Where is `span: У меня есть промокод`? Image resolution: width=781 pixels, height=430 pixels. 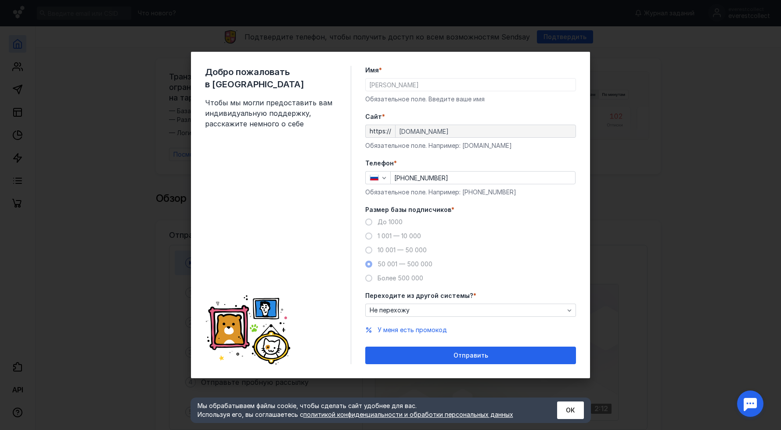
span: У меня есть промокод is located at coordinates (412, 330).